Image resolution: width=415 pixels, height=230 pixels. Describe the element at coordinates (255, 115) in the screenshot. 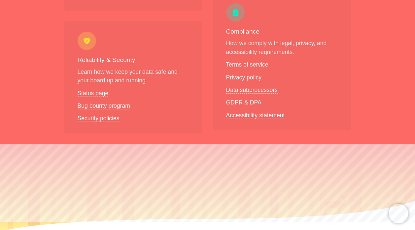

I see `a: Accessibility statement` at that location.